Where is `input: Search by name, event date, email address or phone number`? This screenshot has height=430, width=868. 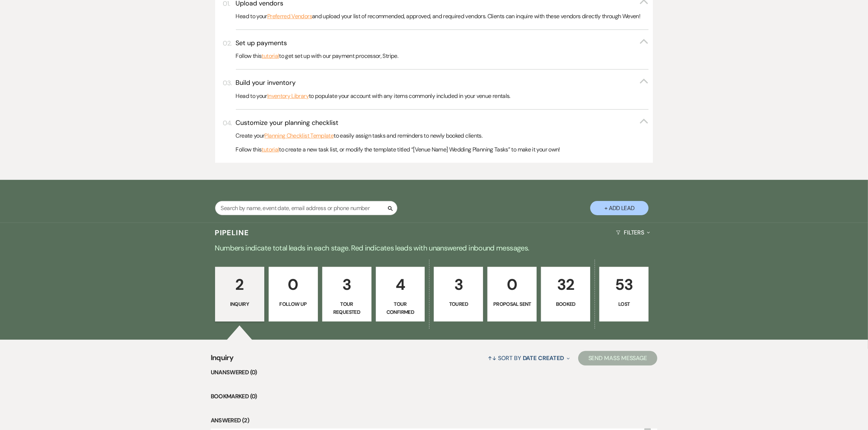
input: Search by name, event date, email address or phone number is located at coordinates (306, 208).